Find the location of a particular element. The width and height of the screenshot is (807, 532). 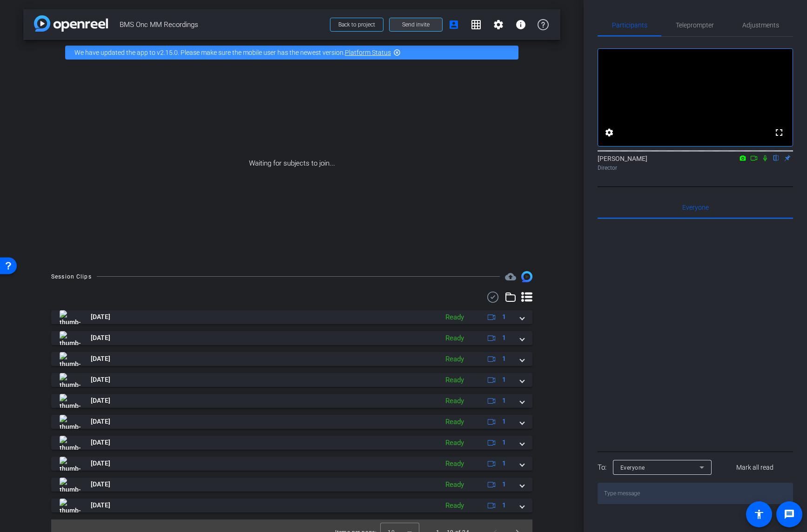

span: Adjustments is located at coordinates (761, 25).